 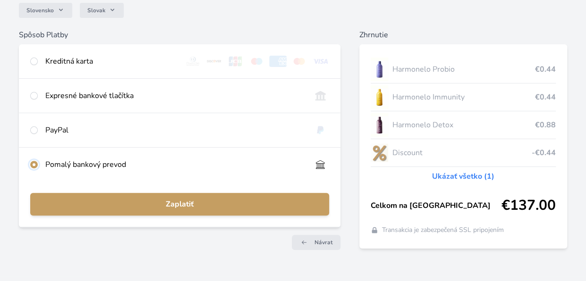 What do you see at coordinates (462, 153) in the screenshot?
I see `span: Discount` at bounding box center [462, 153].